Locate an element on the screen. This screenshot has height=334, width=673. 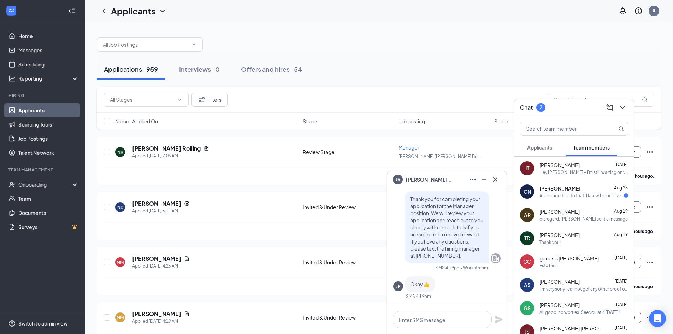
a: Messages is located at coordinates (48, 50).